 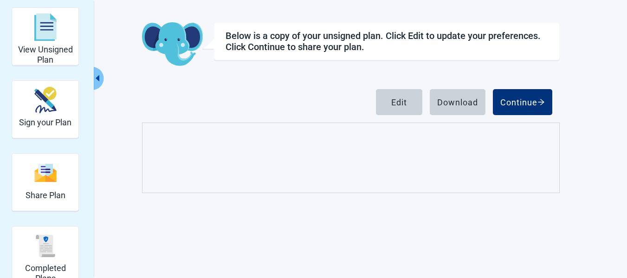 I want to click on img: Completed Plans, so click(x=45, y=246).